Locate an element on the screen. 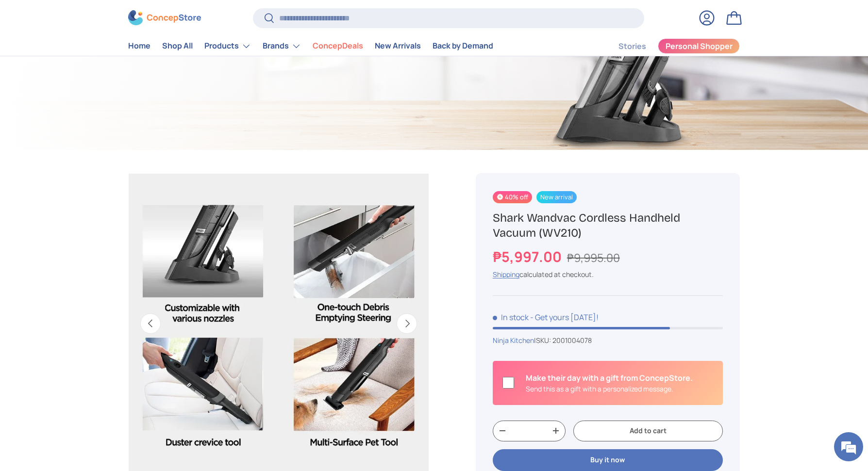 The width and height of the screenshot is (868, 471). nav: Secondary is located at coordinates (668, 46).